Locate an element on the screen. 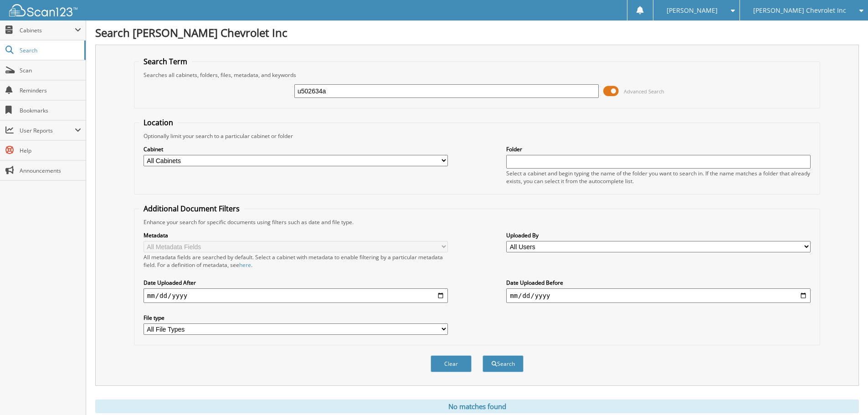  label: Cabinet is located at coordinates (295, 149).